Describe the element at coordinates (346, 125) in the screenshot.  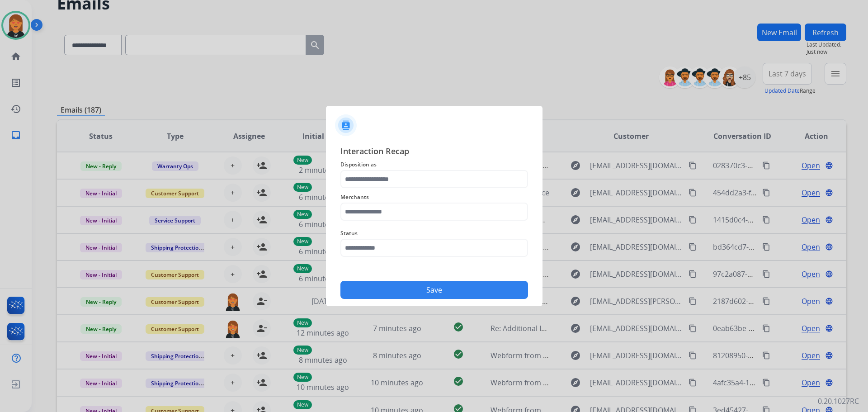
I see `img: contactIcon` at that location.